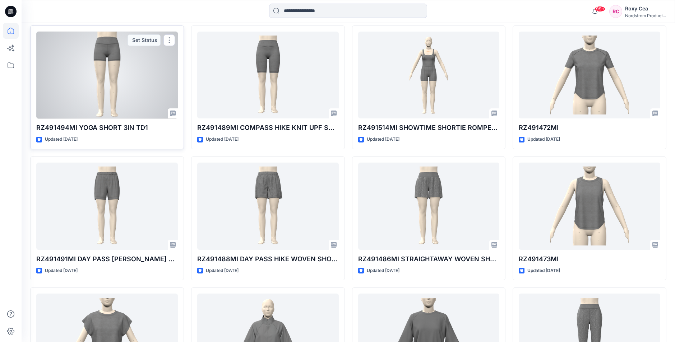  I want to click on p: RZ491473MI, so click(589, 259).